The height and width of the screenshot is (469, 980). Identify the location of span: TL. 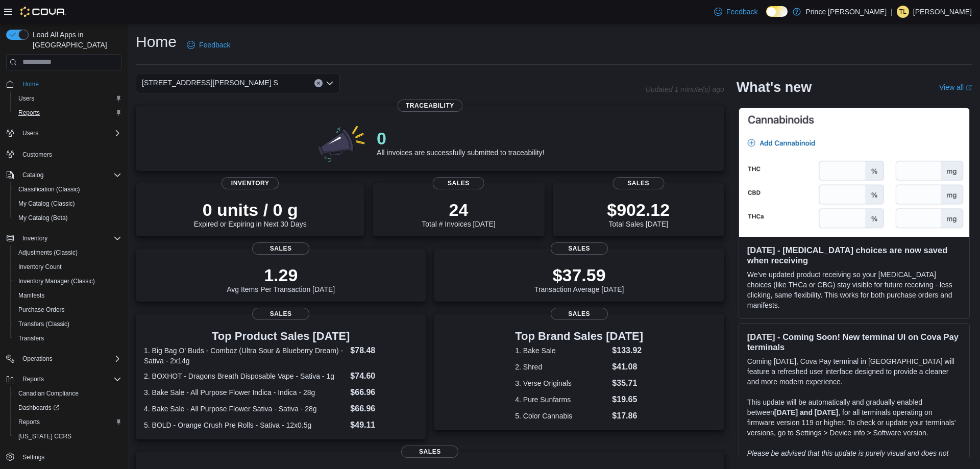
(903, 11).